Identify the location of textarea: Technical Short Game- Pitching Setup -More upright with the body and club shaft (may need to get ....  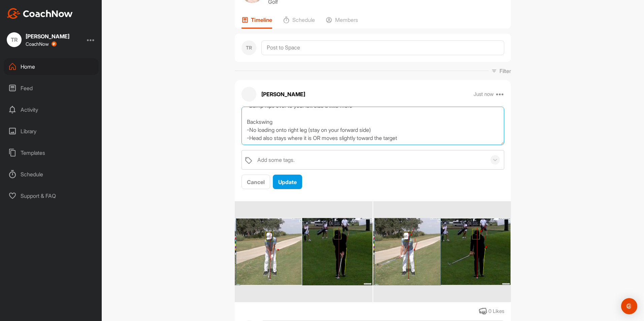
(373, 126).